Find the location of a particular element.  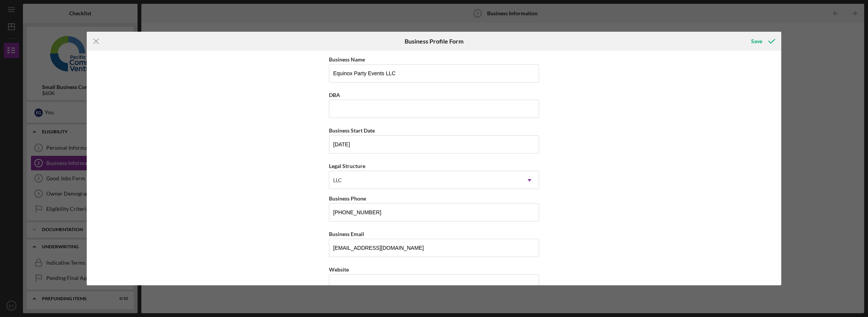

label: Business Name is located at coordinates (347, 59).